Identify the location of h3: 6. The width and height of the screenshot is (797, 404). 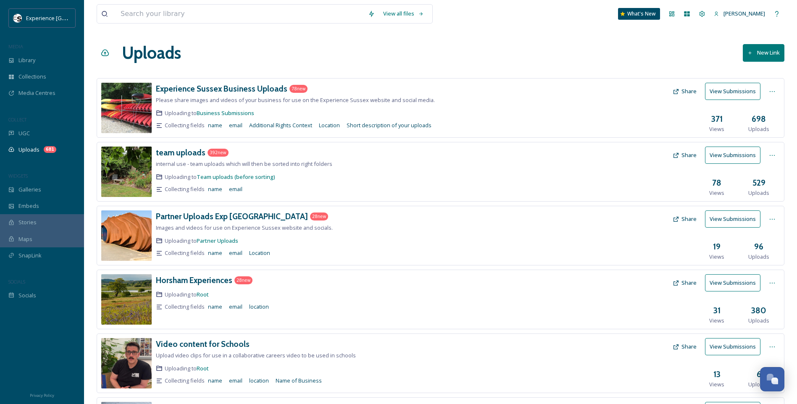
(759, 375).